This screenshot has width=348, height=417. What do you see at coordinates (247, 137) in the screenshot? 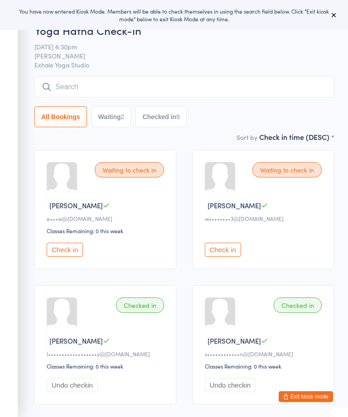
I see `label: Sort by` at bounding box center [247, 137].